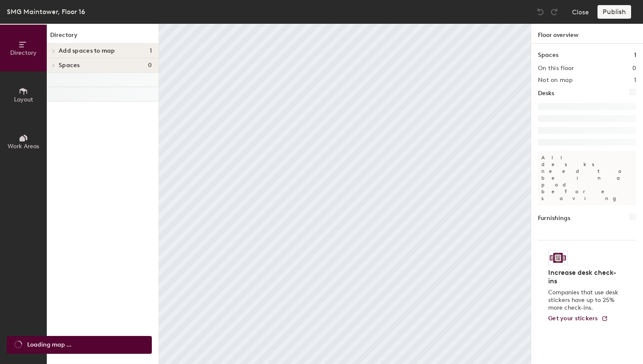 The image size is (643, 364). Describe the element at coordinates (556, 68) in the screenshot. I see `h2: On this floor` at that location.